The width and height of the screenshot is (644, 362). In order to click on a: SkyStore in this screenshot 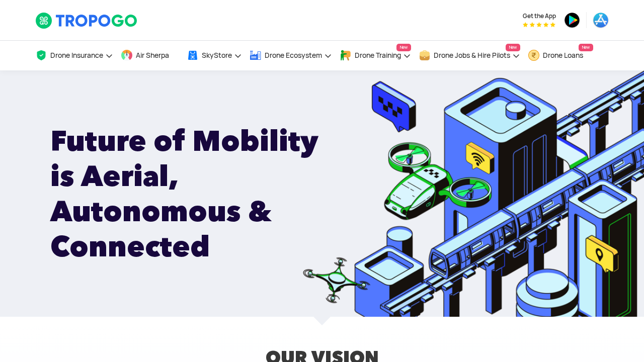, I will do `click(214, 56)`.